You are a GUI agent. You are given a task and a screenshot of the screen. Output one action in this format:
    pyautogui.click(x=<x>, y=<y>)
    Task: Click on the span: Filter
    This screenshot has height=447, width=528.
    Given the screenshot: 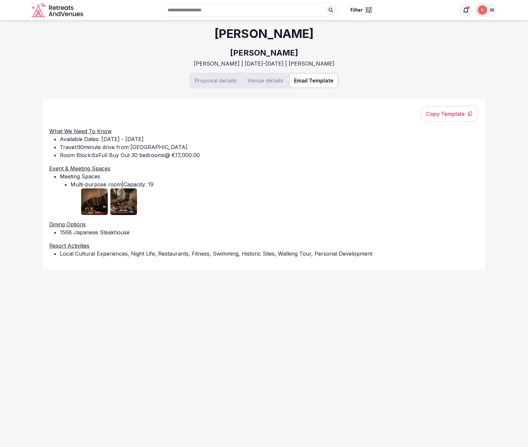 What is the action you would take?
    pyautogui.click(x=357, y=10)
    